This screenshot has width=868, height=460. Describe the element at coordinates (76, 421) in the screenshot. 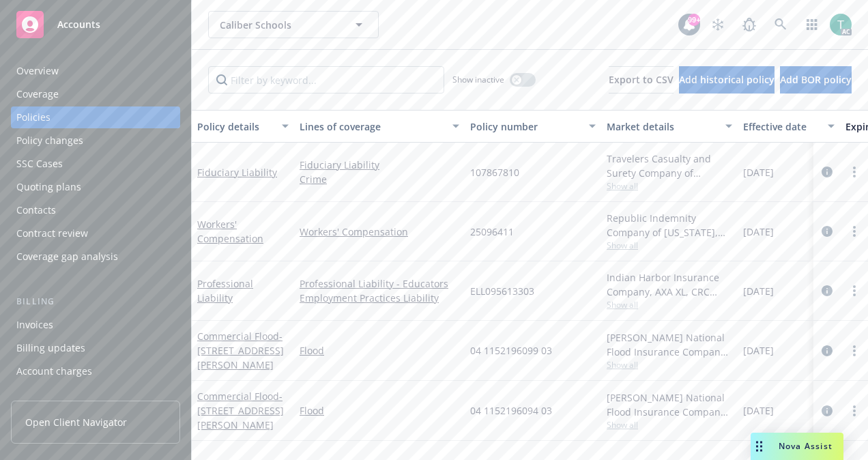

I see `span: Open Client Navigator` at that location.